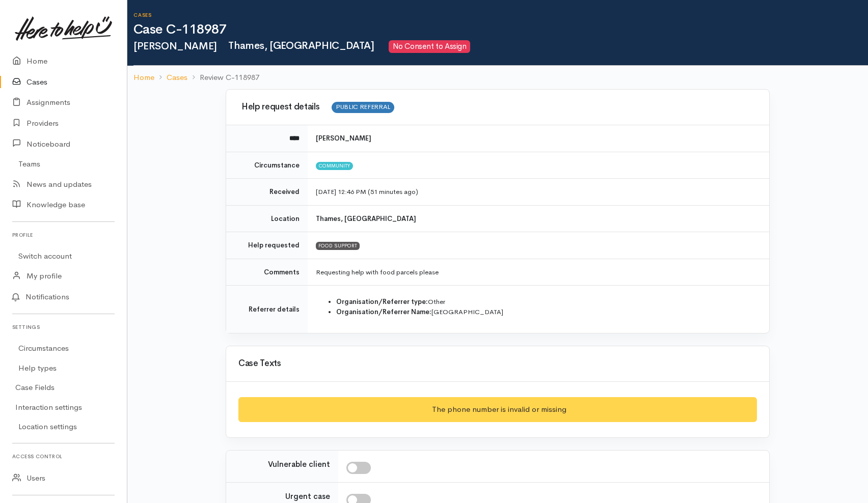 This screenshot has height=503, width=868. I want to click on td: Comments, so click(267, 272).